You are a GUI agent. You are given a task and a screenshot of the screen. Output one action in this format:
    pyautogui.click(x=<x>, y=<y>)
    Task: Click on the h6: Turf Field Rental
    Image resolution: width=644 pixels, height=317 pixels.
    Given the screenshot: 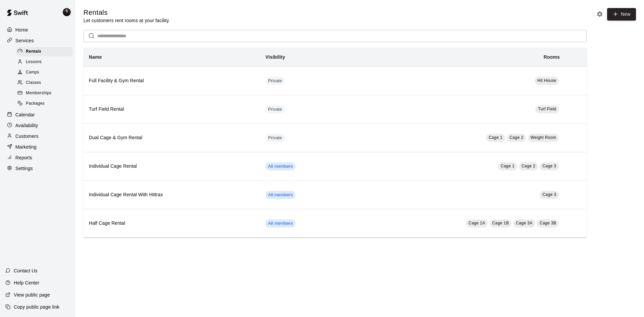 What is the action you would take?
    pyautogui.click(x=172, y=109)
    